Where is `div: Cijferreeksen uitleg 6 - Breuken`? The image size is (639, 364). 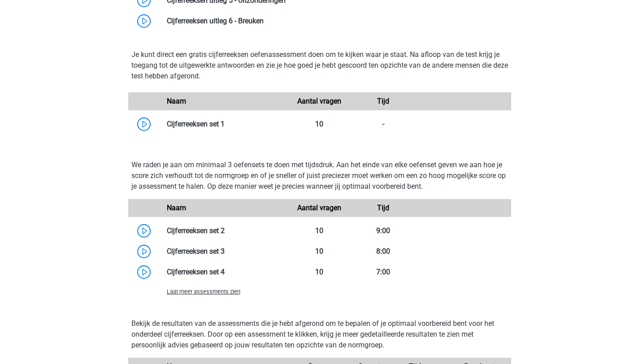 div: Cijferreeksen uitleg 6 - Breuken is located at coordinates (335, 21).